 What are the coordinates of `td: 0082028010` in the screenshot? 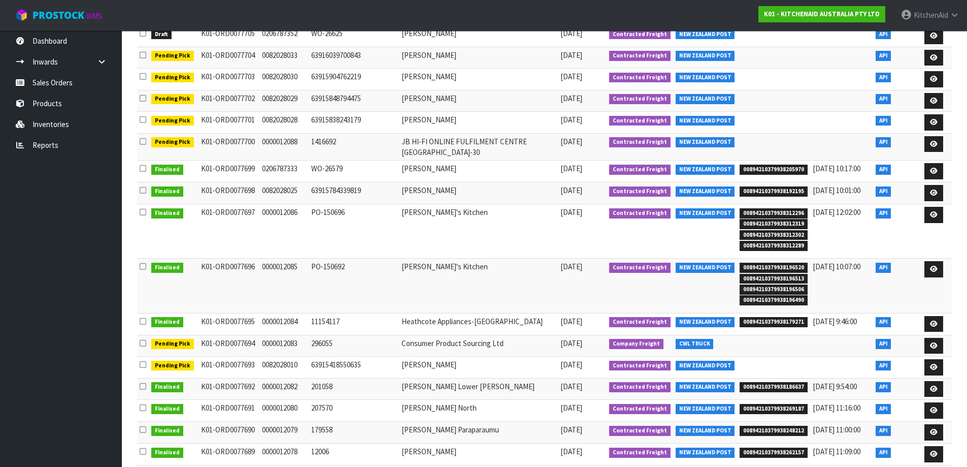 It's located at (284, 367).